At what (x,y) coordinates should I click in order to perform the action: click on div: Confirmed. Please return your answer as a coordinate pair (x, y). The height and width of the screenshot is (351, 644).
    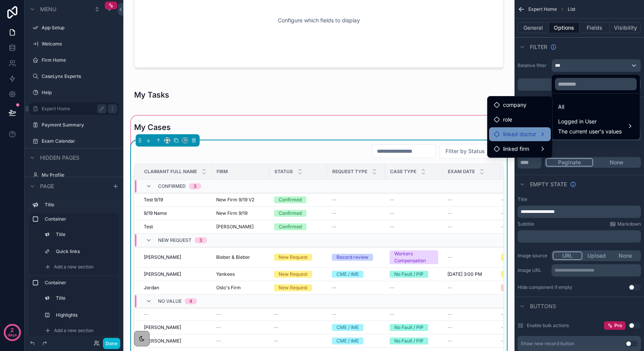
    Looking at the image, I should click on (290, 200).